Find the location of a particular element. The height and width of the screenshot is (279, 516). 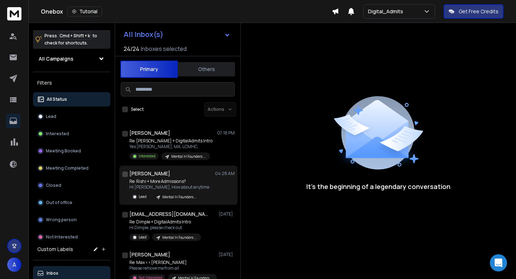

button: Primary is located at coordinates (149, 69).